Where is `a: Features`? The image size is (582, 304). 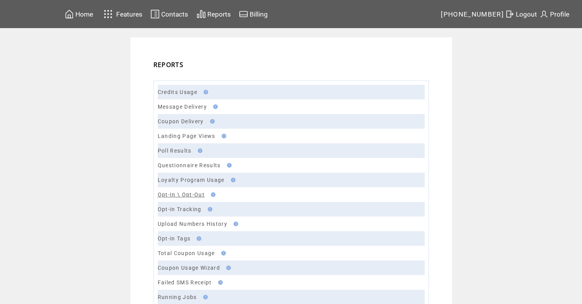 a: Features is located at coordinates (122, 14).